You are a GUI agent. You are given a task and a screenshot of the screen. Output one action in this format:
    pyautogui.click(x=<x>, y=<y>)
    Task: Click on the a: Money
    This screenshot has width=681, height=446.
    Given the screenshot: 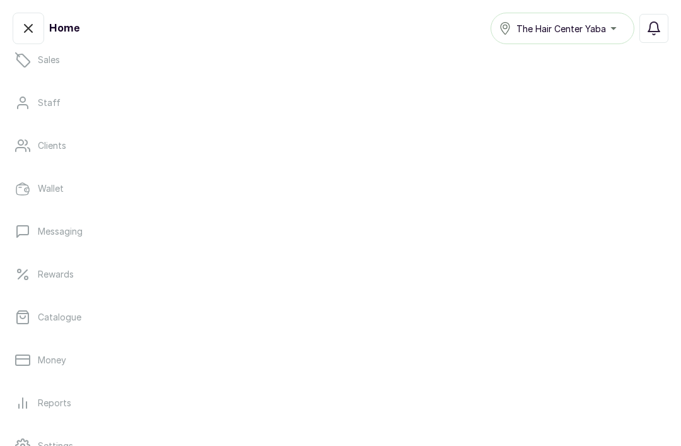 What is the action you would take?
    pyautogui.click(x=341, y=360)
    